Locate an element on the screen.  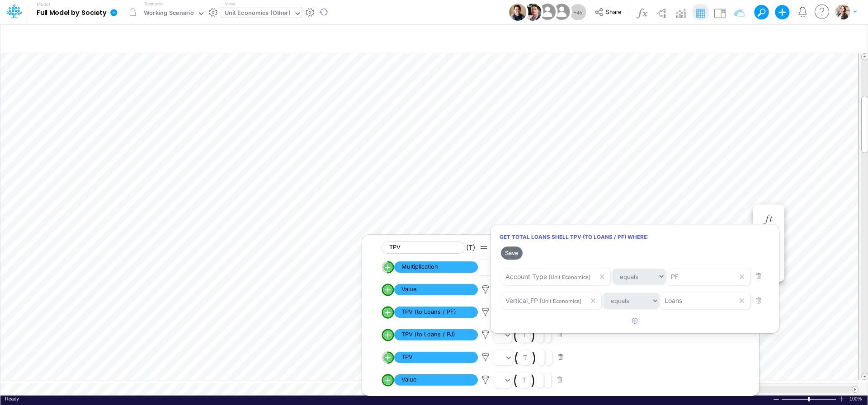
div: Loans is located at coordinates (673, 301).